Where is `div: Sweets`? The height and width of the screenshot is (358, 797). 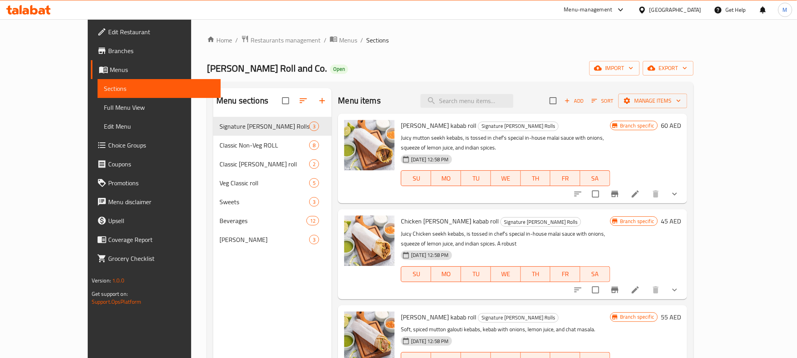
div: Sweets is located at coordinates (265, 202).